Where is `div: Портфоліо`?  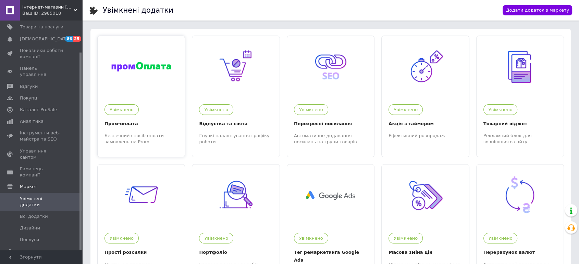
div: Портфоліо is located at coordinates (236, 253).